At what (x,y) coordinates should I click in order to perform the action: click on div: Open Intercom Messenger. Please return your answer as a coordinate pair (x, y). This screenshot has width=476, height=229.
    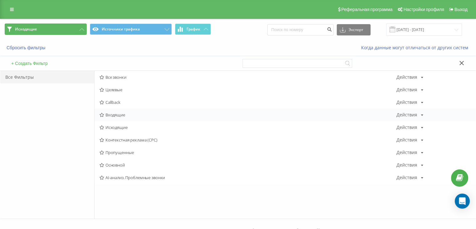
    Looking at the image, I should click on (462, 201).